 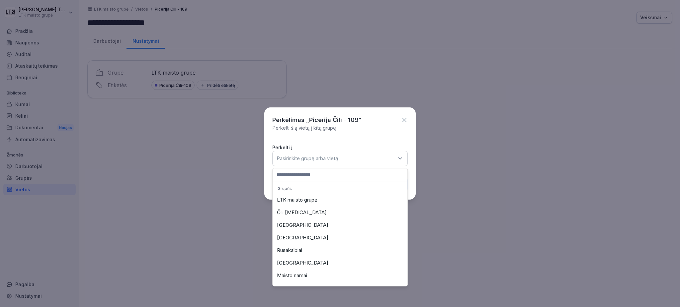 What do you see at coordinates (307, 158) in the screenshot?
I see `font: Pasirinkite grupę arba vietą` at bounding box center [307, 158].